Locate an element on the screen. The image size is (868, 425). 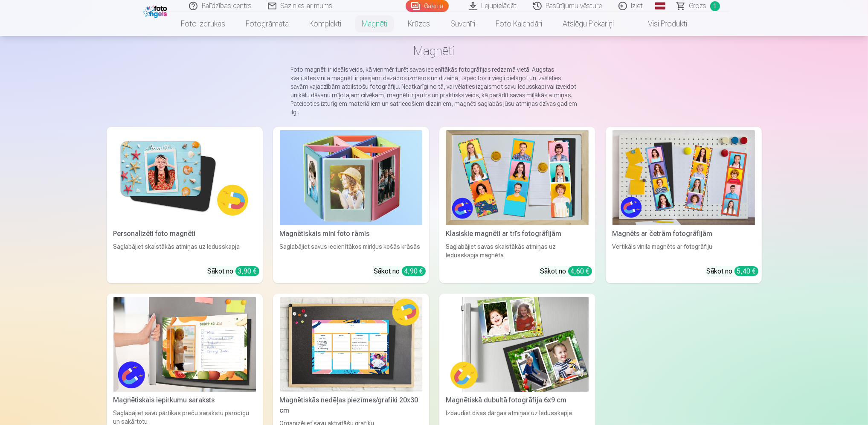
div: Vertikāls vinila magnēts ar fotogrāfiju is located at coordinates (684, 251).